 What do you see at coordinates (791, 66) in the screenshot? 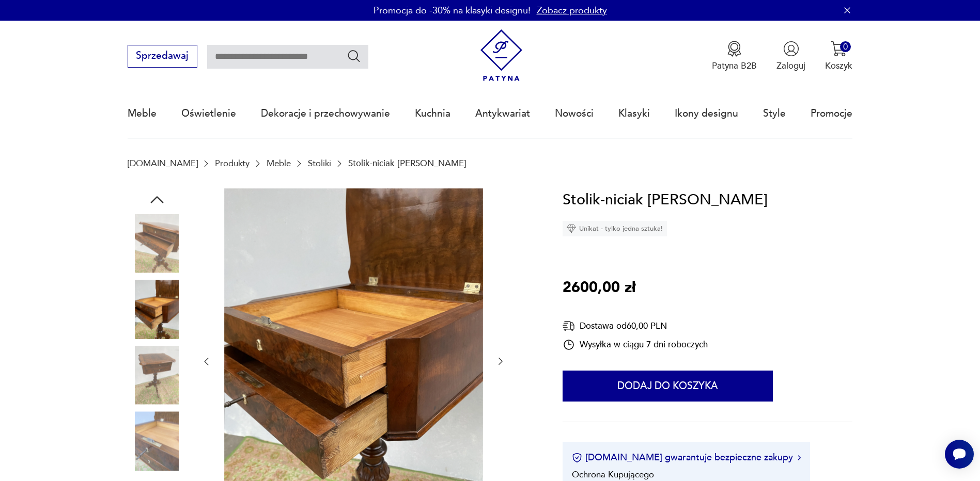
I see `p: Zaloguj` at bounding box center [791, 66].